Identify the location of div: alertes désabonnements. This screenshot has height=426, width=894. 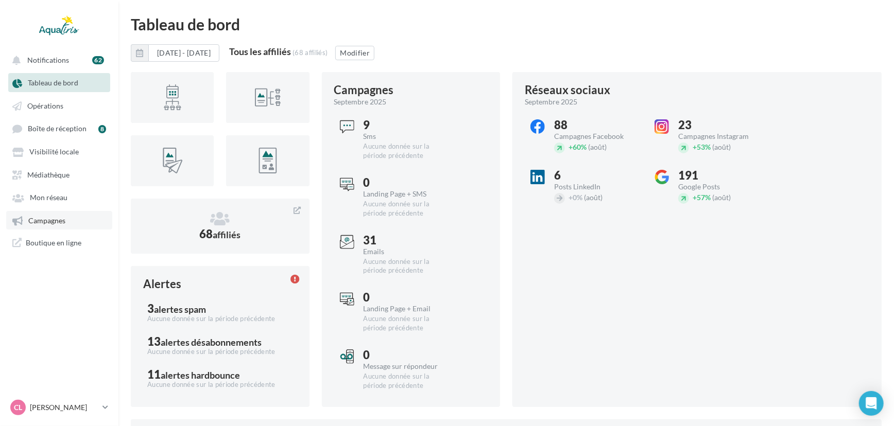
(211, 342).